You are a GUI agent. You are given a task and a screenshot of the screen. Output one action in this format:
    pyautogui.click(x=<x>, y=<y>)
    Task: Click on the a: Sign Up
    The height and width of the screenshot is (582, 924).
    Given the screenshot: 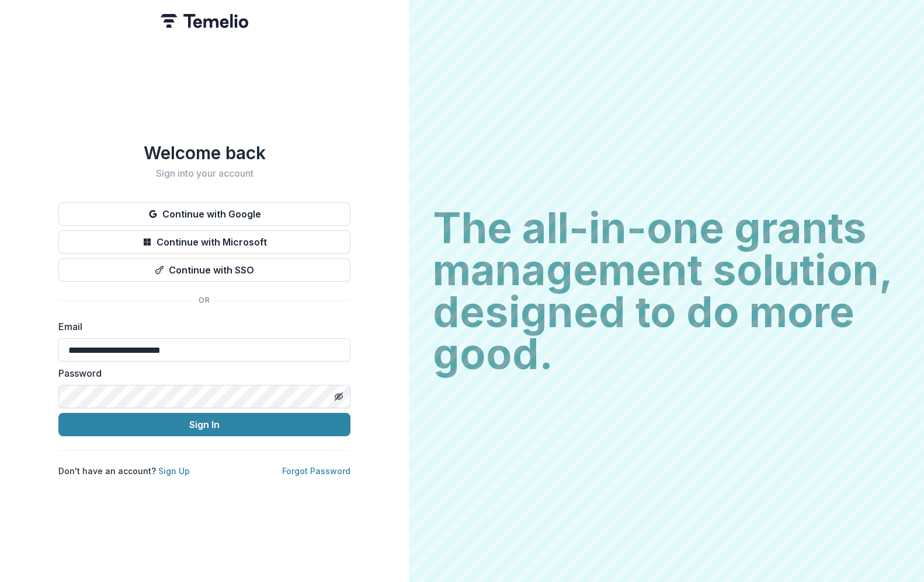 What is the action you would take?
    pyautogui.click(x=174, y=471)
    